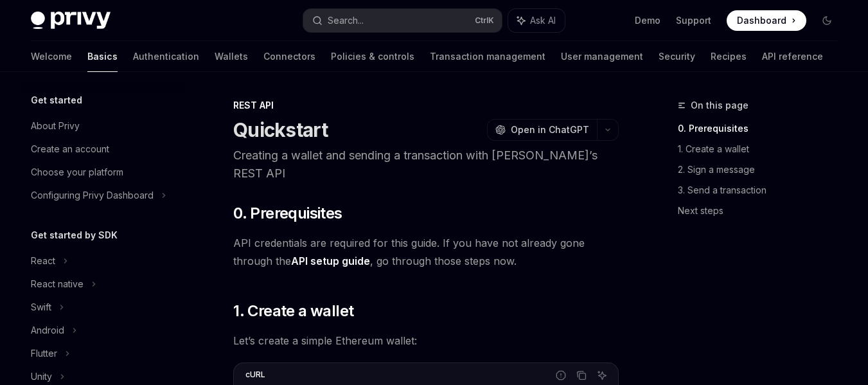 The image size is (868, 385). Describe the element at coordinates (403, 21) in the screenshot. I see `button: Search...CtrlK` at that location.